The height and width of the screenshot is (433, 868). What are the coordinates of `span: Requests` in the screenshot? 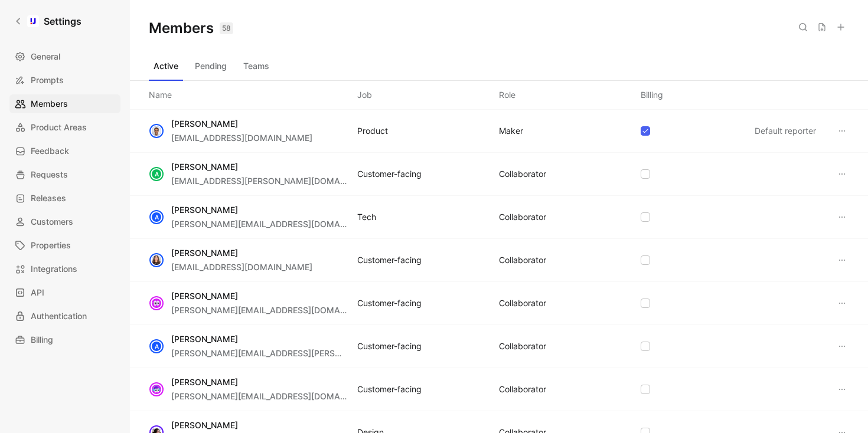 It's located at (49, 175).